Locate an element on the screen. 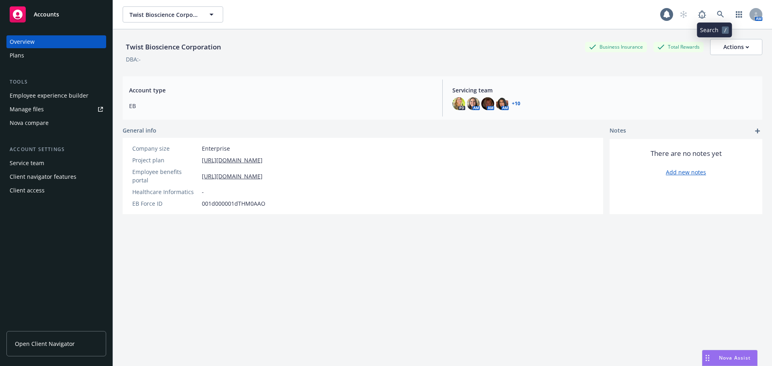 Image resolution: width=772 pixels, height=366 pixels. span: Twist Bioscience Corporation is located at coordinates (164, 14).